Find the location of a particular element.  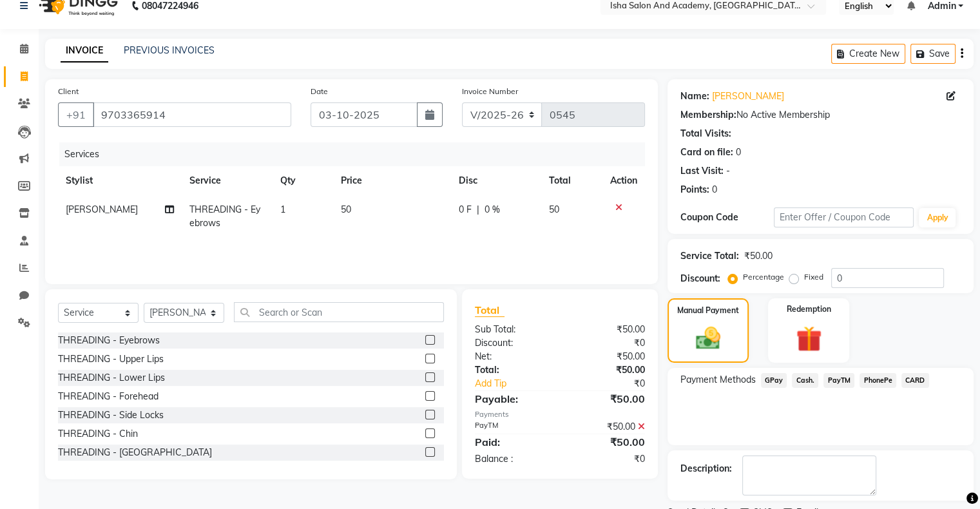

div: Name: is located at coordinates (694, 96).